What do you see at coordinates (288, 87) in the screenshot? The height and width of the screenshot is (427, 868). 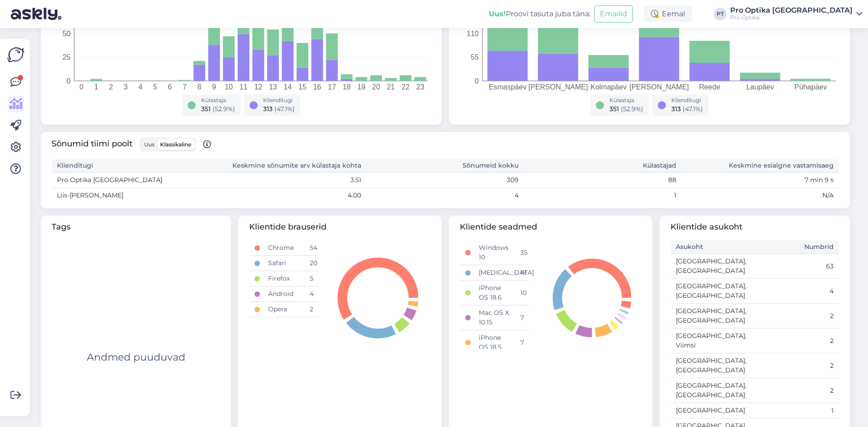 I see `tspan: 14` at bounding box center [288, 87].